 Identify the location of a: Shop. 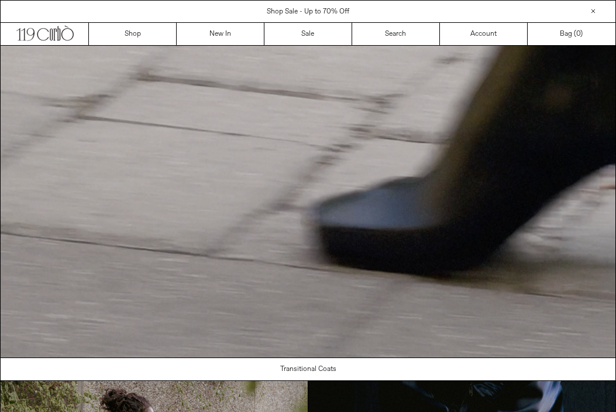
(133, 34).